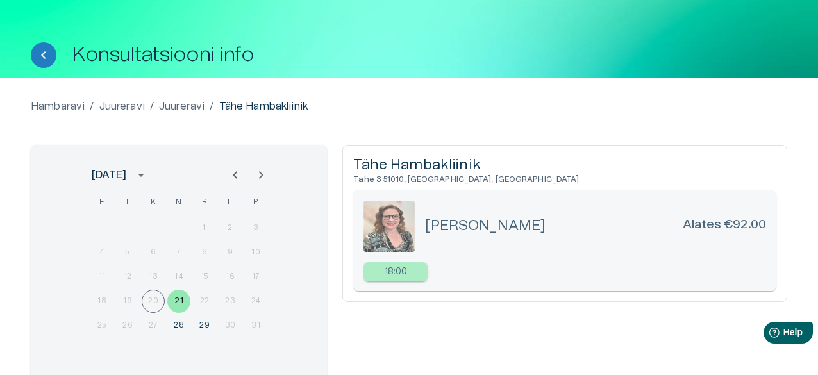 The height and width of the screenshot is (375, 818). Describe the element at coordinates (153, 203) in the screenshot. I see `span: kolmapäev` at that location.